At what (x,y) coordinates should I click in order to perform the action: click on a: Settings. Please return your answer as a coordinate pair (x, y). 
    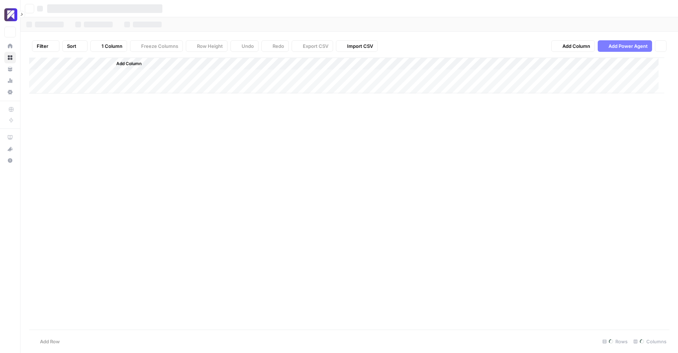
    Looking at the image, I should click on (10, 92).